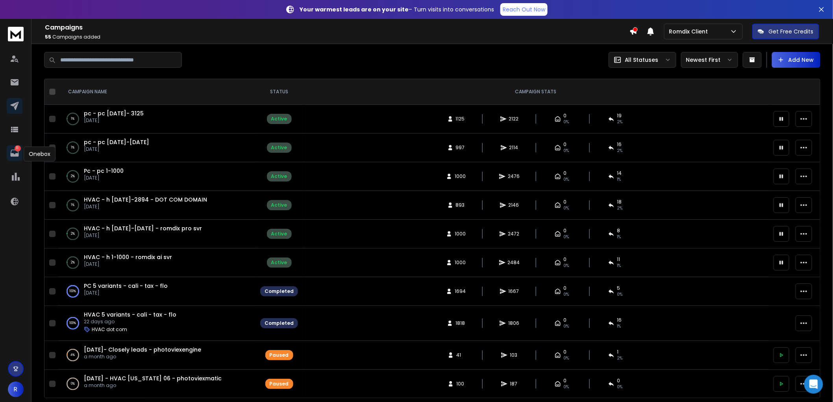  What do you see at coordinates (514, 263) in the screenshot?
I see `span: 2484` at bounding box center [514, 263].